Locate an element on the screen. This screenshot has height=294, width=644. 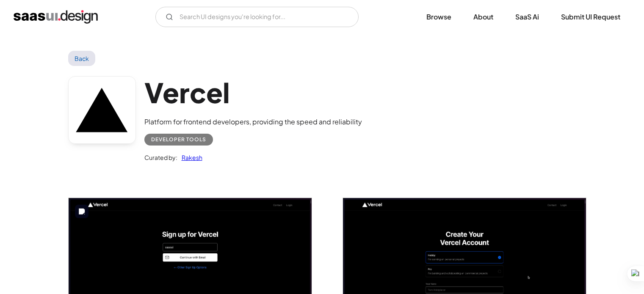
a: Back is located at coordinates (81, 58).